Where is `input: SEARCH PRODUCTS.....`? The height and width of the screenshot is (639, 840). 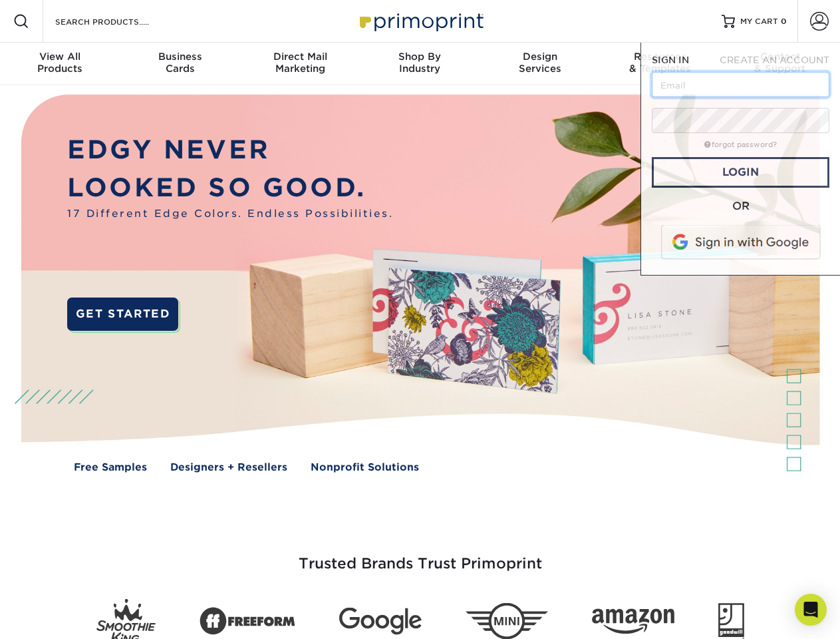
input: SEARCH PRODUCTS..... is located at coordinates (118, 22).